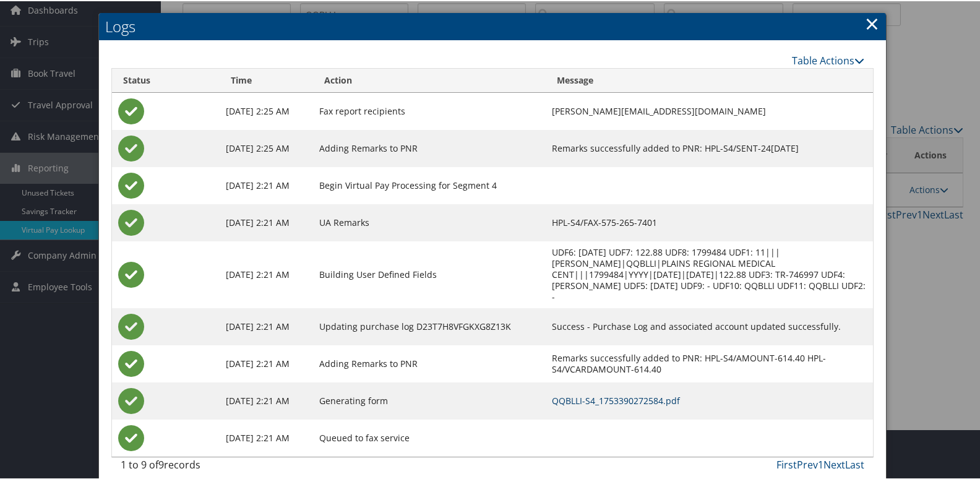 The width and height of the screenshot is (980, 479). I want to click on h2: Logs, so click(492, 25).